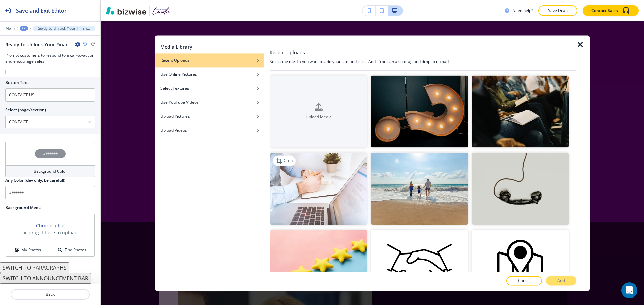 This screenshot has width=644, height=305. What do you see at coordinates (610, 11) in the screenshot?
I see `button: Contact Sales` at bounding box center [610, 11].